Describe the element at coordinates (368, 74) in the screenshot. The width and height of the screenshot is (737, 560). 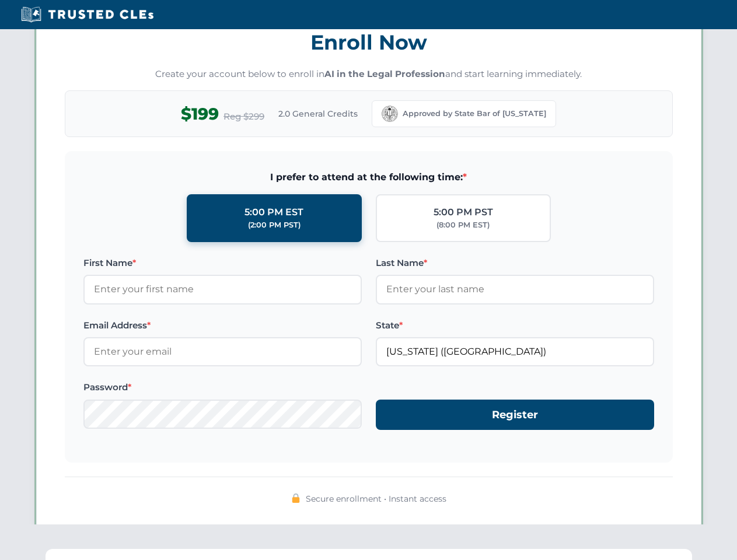
I see `p: Create your account below to enroll in and start learning immediately.` at that location.